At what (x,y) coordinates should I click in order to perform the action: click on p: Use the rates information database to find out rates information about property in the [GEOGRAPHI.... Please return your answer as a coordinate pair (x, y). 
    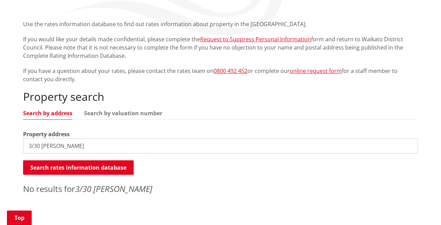
    Looking at the image, I should click on (220, 24).